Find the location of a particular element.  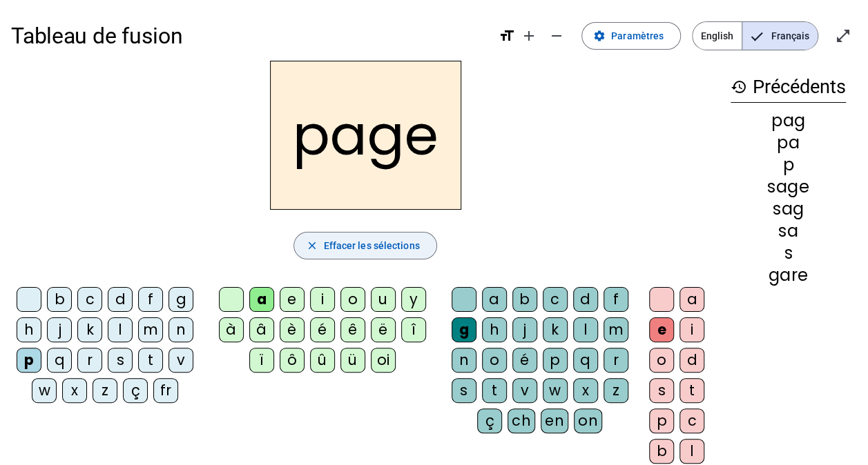

div: x is located at coordinates (586, 391).